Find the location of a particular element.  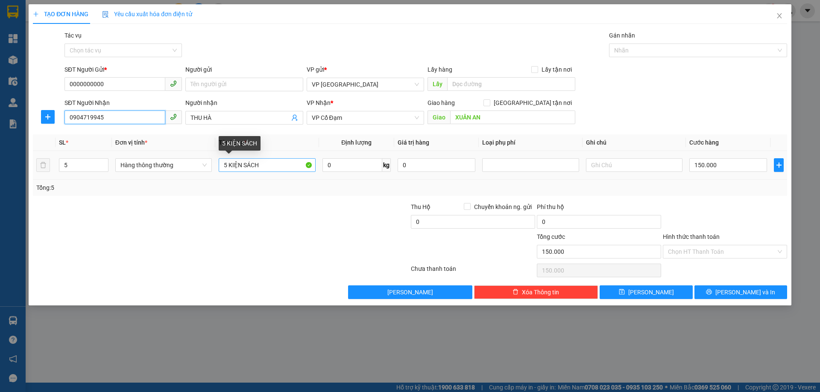

input: Ghi Chú is located at coordinates (634, 165).